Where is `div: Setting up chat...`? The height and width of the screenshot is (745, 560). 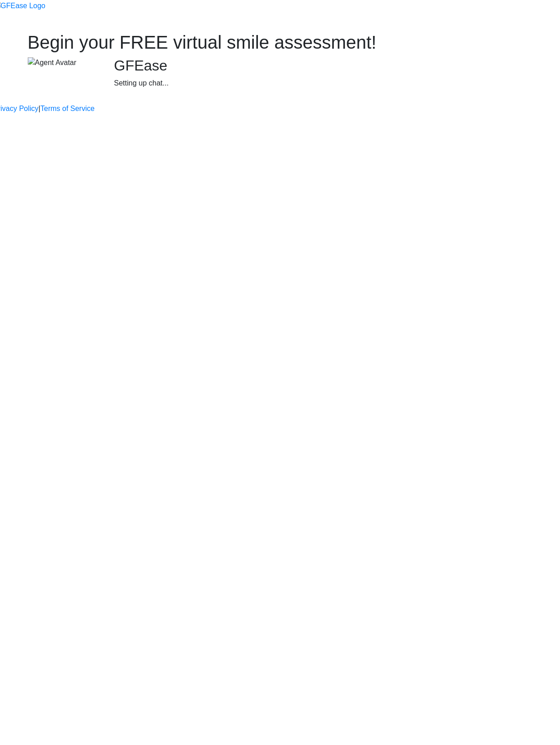 div: Setting up chat... is located at coordinates (323, 83).